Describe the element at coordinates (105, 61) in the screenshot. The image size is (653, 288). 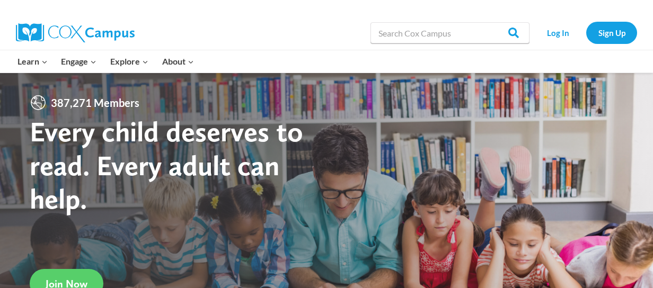
I see `nav: Primary Navigation` at that location.